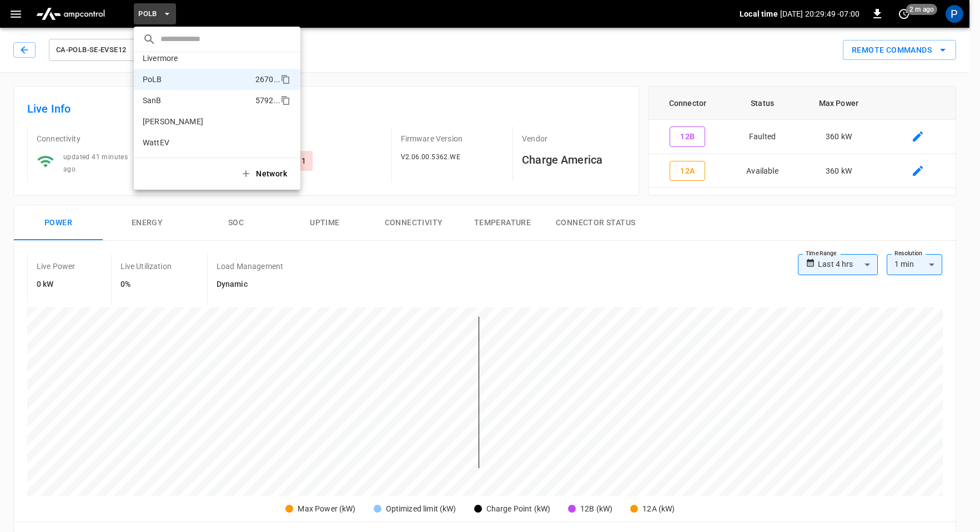  I want to click on button: Network, so click(265, 174).